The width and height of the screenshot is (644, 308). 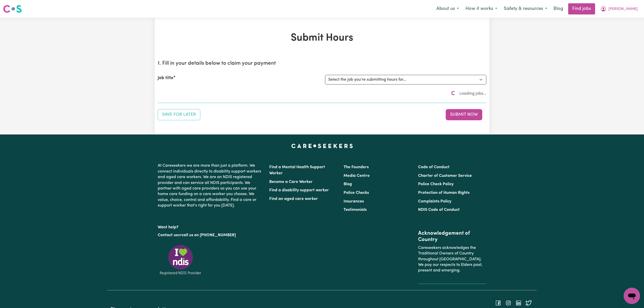 What do you see at coordinates (439, 210) in the screenshot?
I see `a: NDIS Code of Conduct` at bounding box center [439, 210].